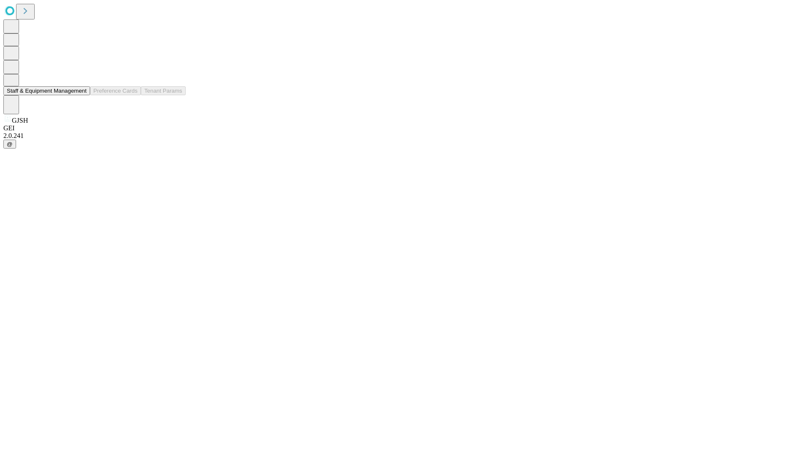 The image size is (812, 457). I want to click on button: Staff & Equipment Management, so click(47, 90).